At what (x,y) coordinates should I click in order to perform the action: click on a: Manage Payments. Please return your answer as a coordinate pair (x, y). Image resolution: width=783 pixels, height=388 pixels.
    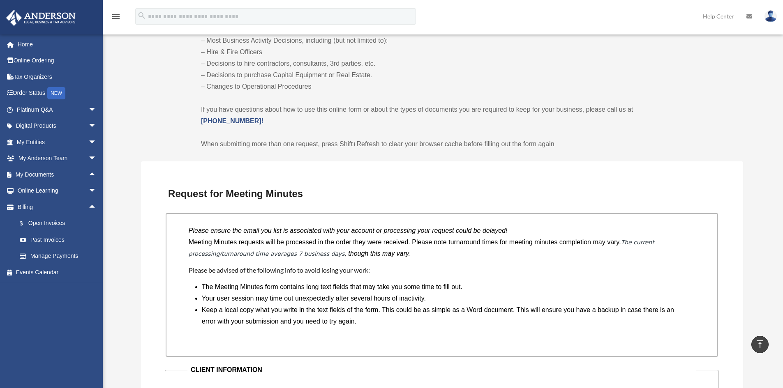
    Looking at the image, I should click on (60, 256).